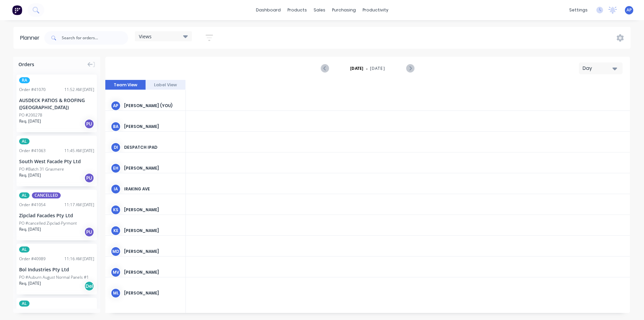  What do you see at coordinates (42, 169) in the screenshot?
I see `div: PO #Batch 31 Grasmere` at bounding box center [42, 169].